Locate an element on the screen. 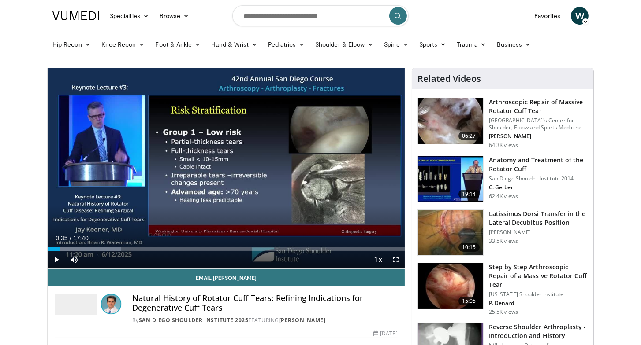 The width and height of the screenshot is (641, 345). video-js: Video Player is located at coordinates (226, 169).